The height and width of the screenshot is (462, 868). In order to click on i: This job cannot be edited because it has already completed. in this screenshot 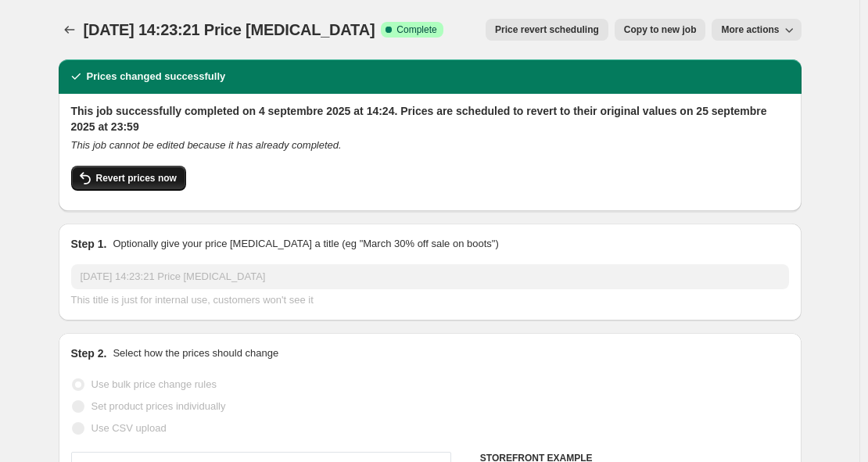, I will do `click(206, 144)`.